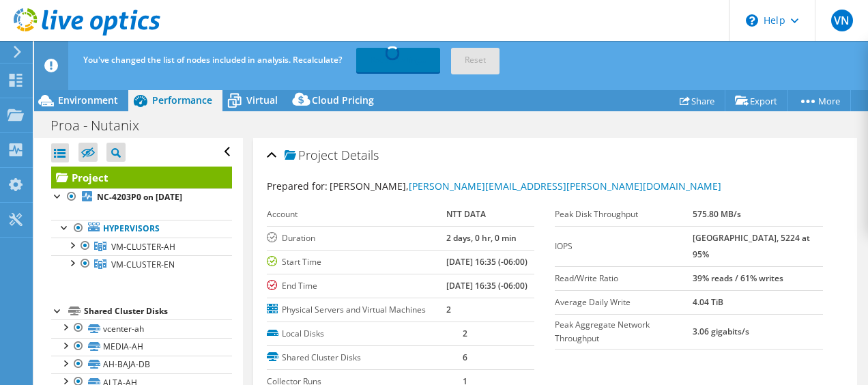 Image resolution: width=868 pixels, height=385 pixels. What do you see at coordinates (212, 60) in the screenshot?
I see `span: You've changed the list of nodes included in analysis. Recalculate?` at bounding box center [212, 60].